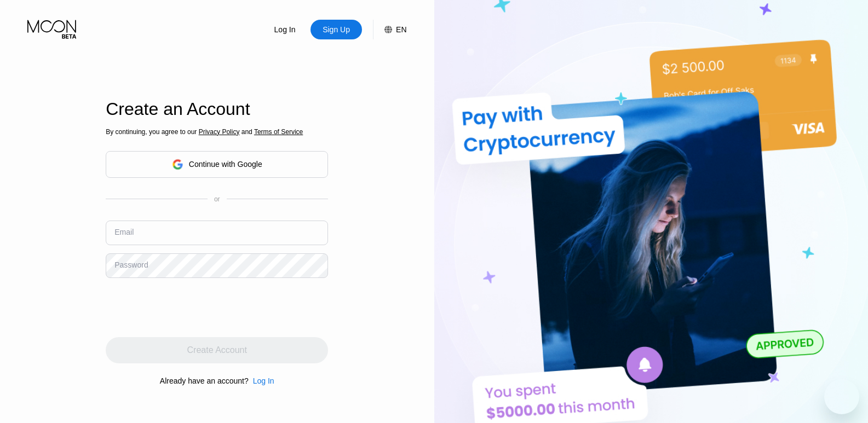 Image resolution: width=868 pixels, height=423 pixels. I want to click on div: Create an Account, so click(217, 109).